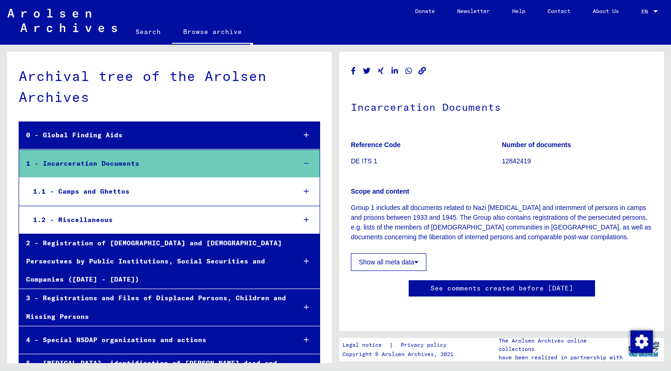 This screenshot has height=371, width=671. I want to click on button: Share on Facebook, so click(353, 71).